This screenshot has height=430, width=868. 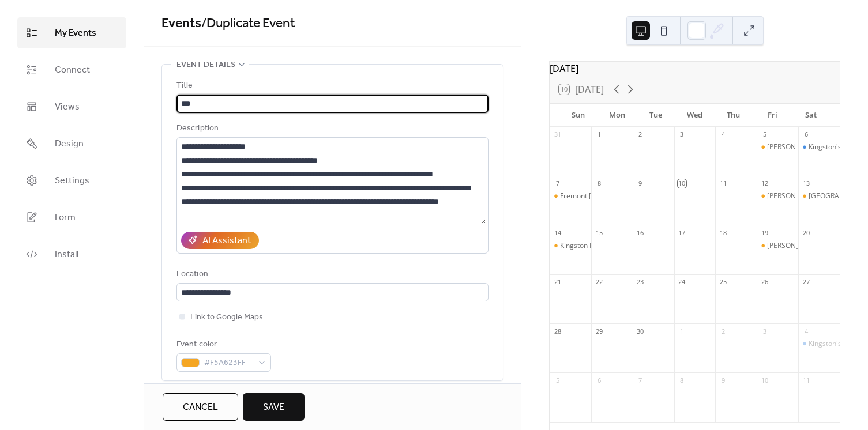 I want to click on a: Connect, so click(x=72, y=70).